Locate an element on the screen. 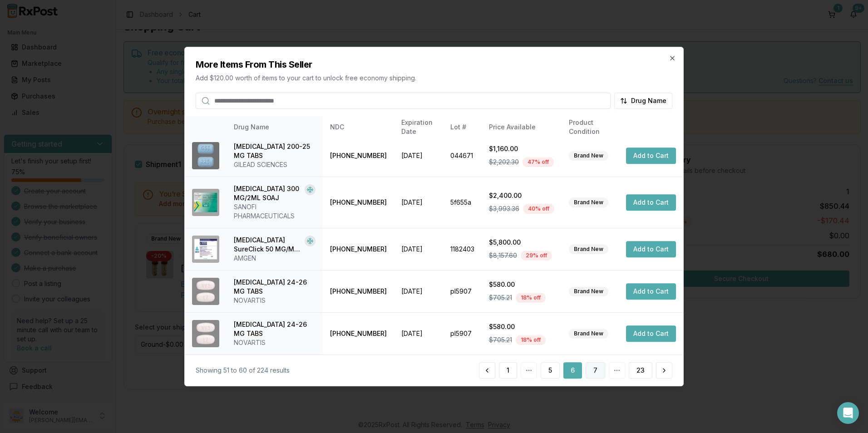 This screenshot has height=433, width=868. button: 5 is located at coordinates (551, 370).